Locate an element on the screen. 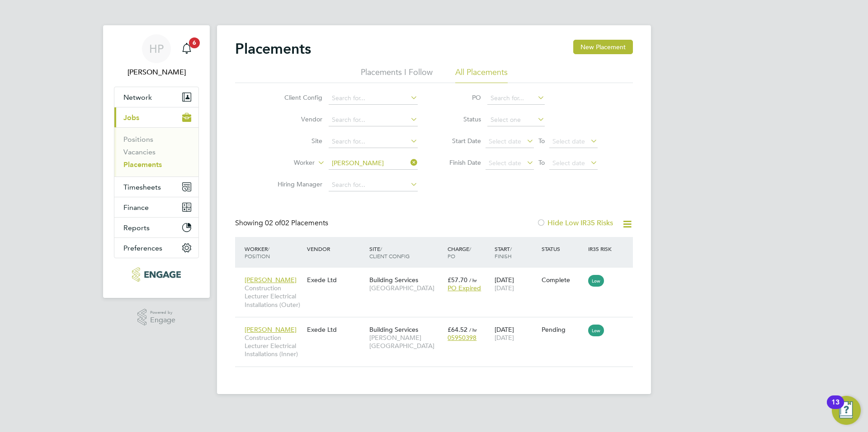 This screenshot has width=868, height=432. div: 13 is located at coordinates (835, 408).